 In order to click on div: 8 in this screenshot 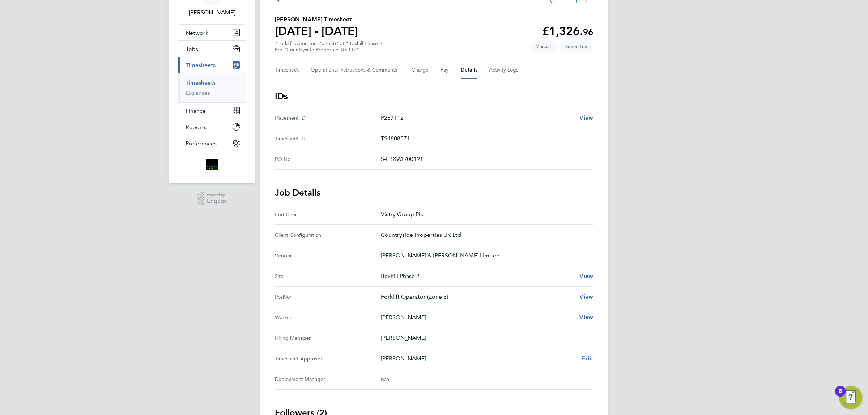, I will do `click(840, 396)`.